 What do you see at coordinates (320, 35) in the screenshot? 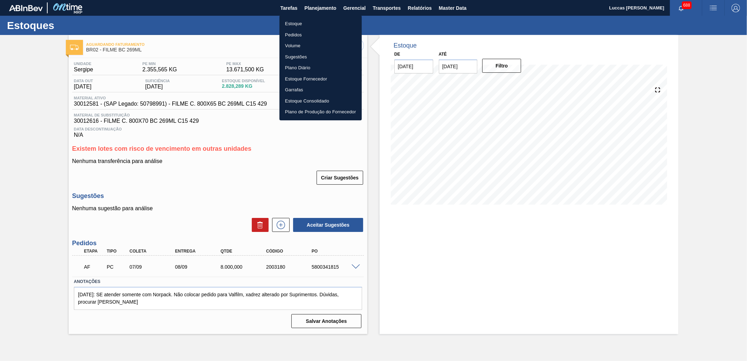
I see `a: Pedidos` at bounding box center [320, 35].